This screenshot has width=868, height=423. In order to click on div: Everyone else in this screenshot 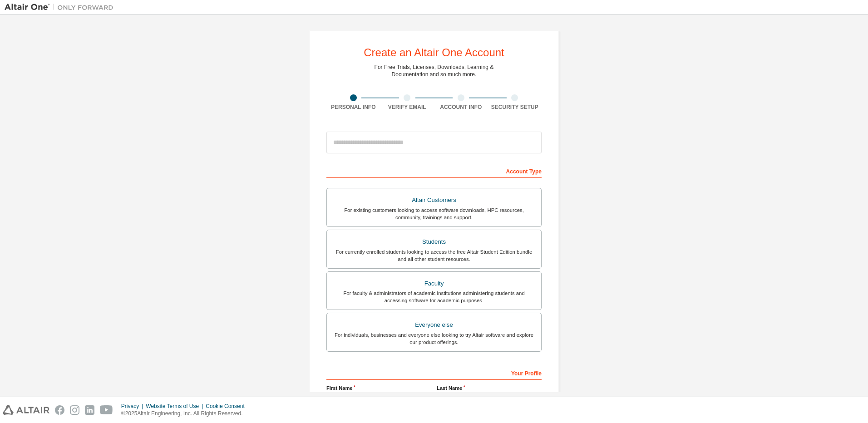, I will do `click(434, 325)`.